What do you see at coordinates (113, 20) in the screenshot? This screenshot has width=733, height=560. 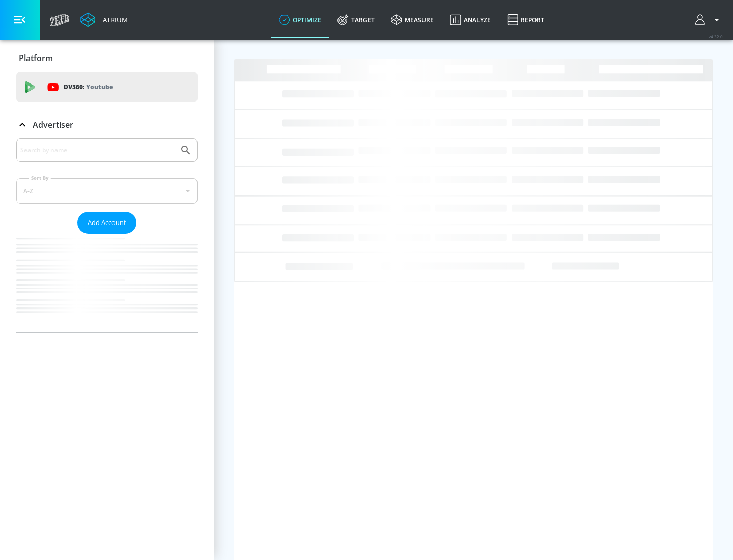 I see `div: Atrium` at bounding box center [113, 20].